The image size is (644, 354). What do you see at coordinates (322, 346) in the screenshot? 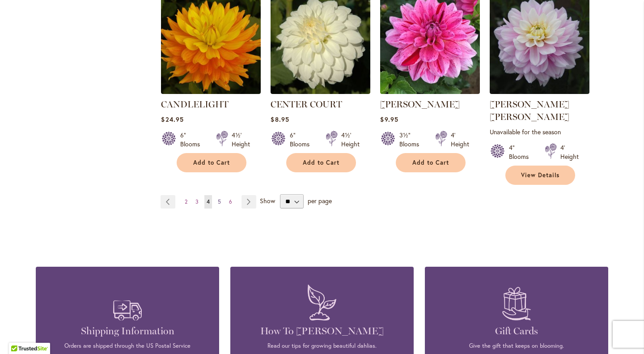
I see `p: Read our tips for growing beautiful dahlias.` at bounding box center [322, 346].